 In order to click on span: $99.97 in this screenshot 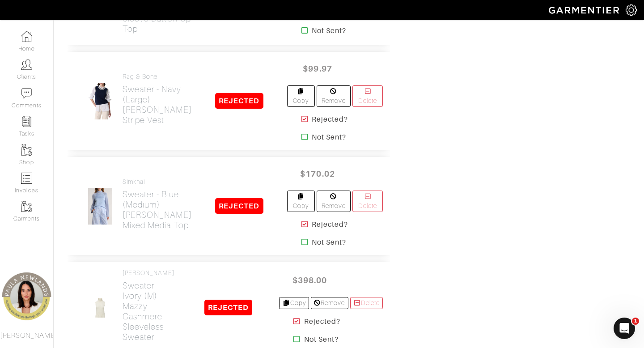, I will do `click(318, 68)`.